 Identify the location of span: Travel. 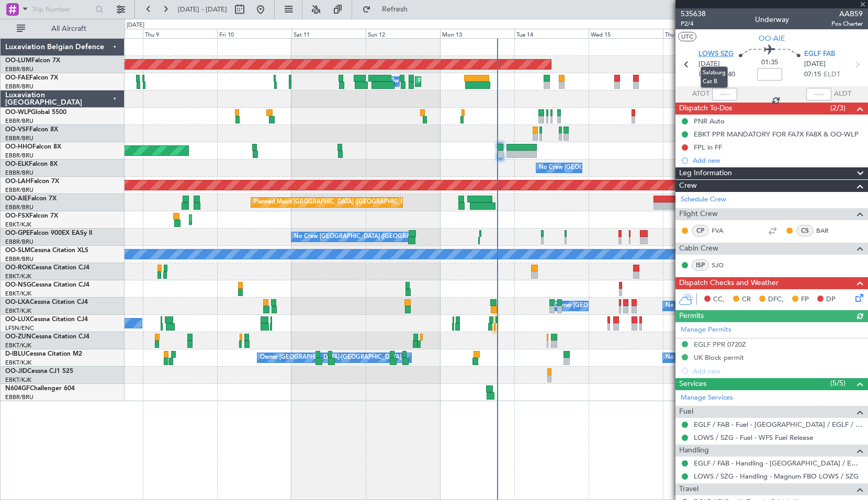
(689, 489).